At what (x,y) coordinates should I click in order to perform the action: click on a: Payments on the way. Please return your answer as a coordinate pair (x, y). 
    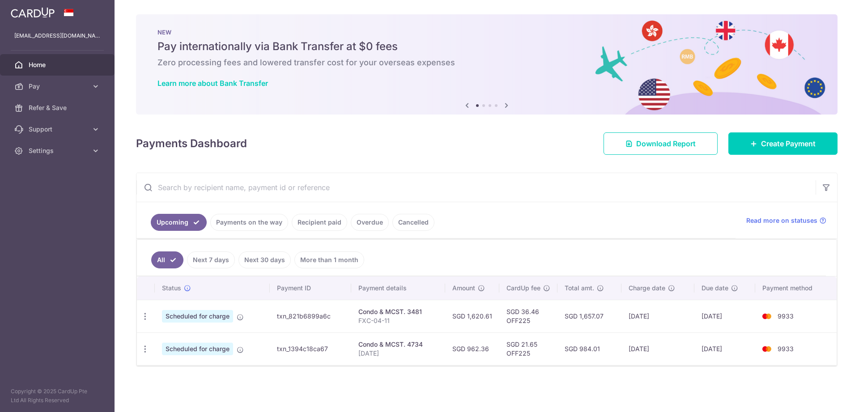
    Looking at the image, I should click on (249, 222).